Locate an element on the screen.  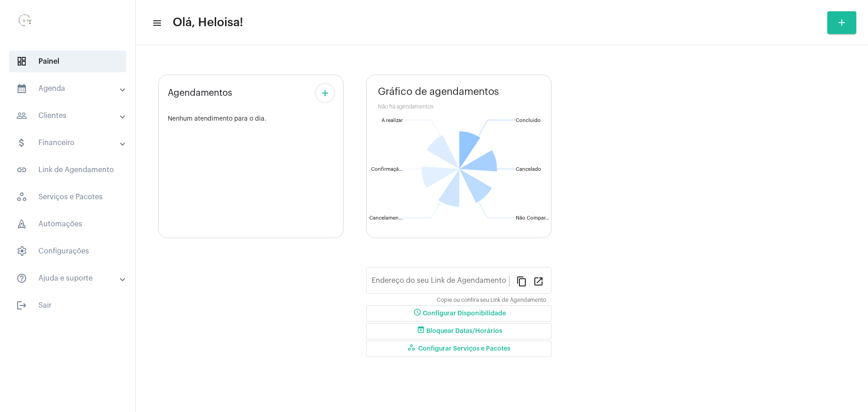
text: Concluído is located at coordinates (528, 120).